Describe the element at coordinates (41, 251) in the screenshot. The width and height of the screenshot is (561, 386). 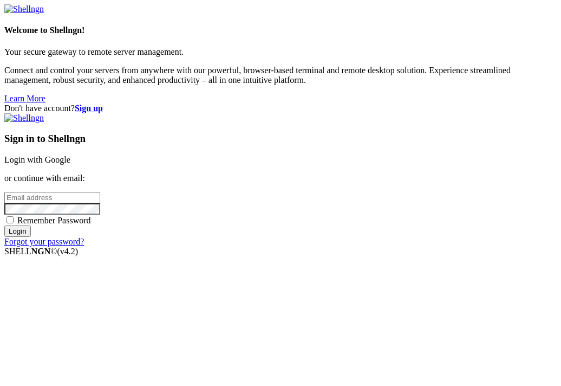
I see `span: SHELL ©` at that location.